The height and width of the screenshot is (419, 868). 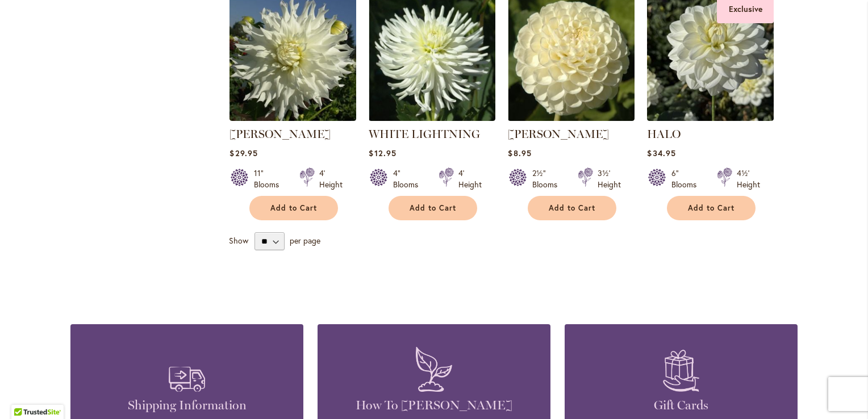 I want to click on h4: Shipping Information, so click(x=187, y=405).